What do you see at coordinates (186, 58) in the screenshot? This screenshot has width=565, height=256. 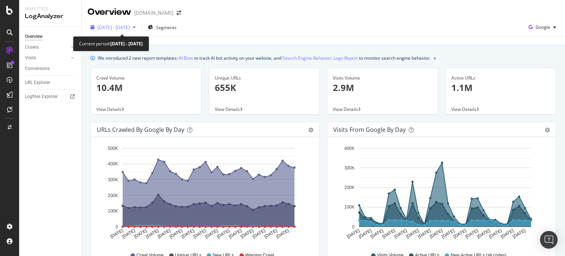 I see `a: AI Bots` at bounding box center [186, 58].